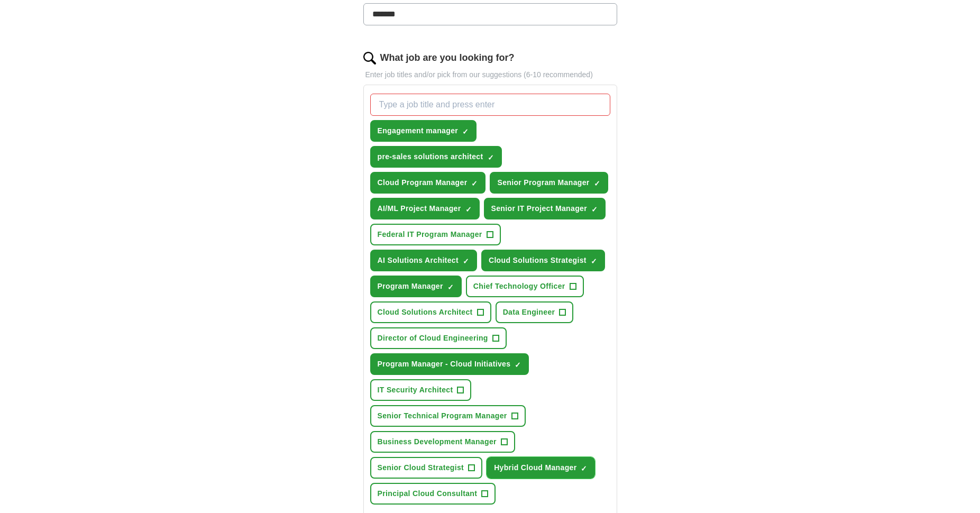  What do you see at coordinates (370, 58) in the screenshot?
I see `img: search.png` at bounding box center [370, 58].